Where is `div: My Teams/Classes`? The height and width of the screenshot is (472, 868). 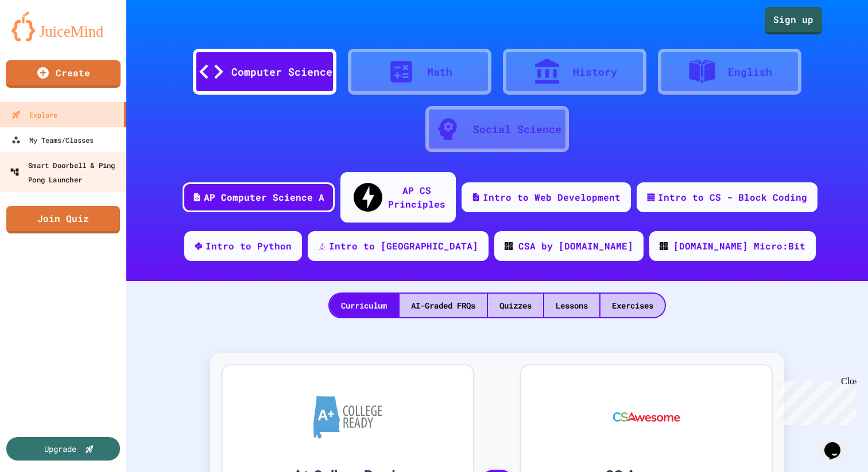
div: My Teams/Classes is located at coordinates (52, 140).